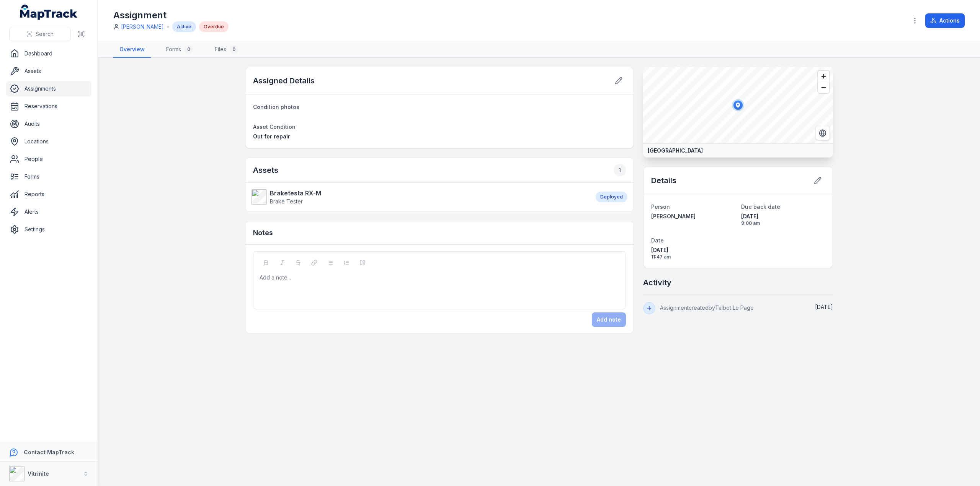 The image size is (980, 486). Describe the element at coordinates (693, 257) in the screenshot. I see `span: 11:47 am` at that location.